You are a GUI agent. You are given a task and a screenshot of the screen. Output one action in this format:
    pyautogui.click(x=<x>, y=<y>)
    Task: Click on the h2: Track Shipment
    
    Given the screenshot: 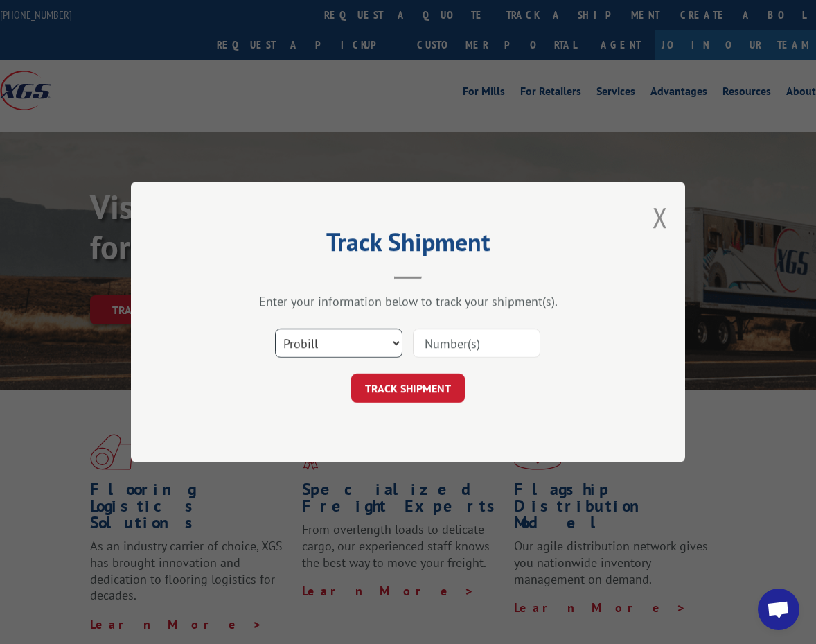 What is the action you would take?
    pyautogui.click(x=408, y=245)
    